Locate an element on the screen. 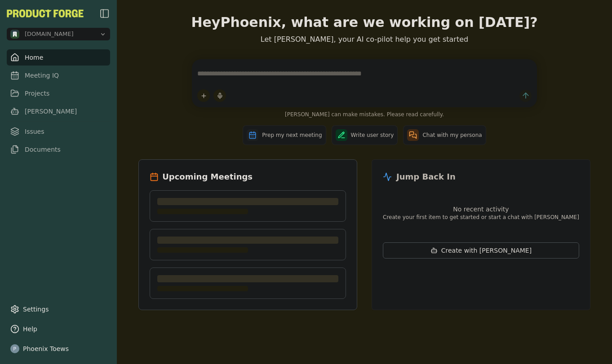  button: Add content to chat is located at coordinates (203, 96).